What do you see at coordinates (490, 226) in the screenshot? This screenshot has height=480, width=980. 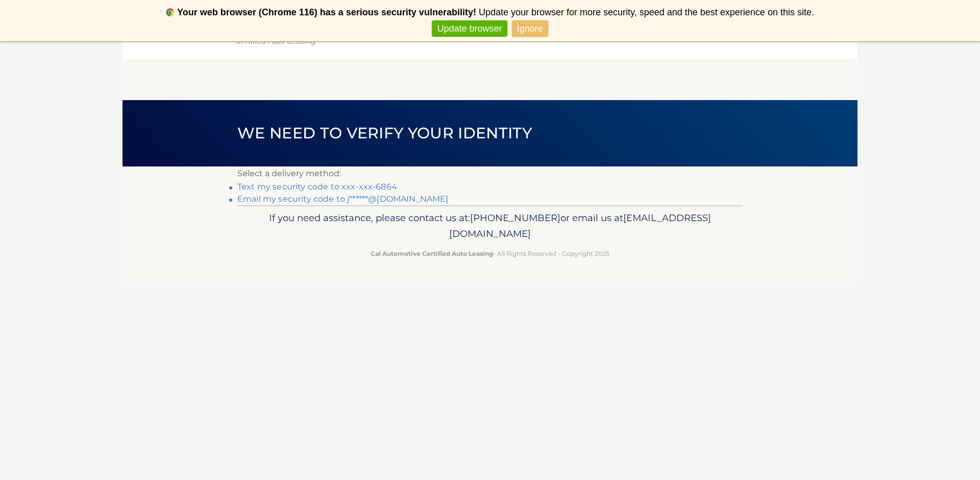 I see `p: If you need assistance, please contact us at: or email us at` at bounding box center [490, 226].